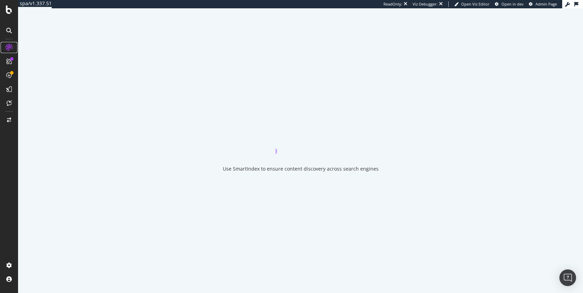  What do you see at coordinates (472, 4) in the screenshot?
I see `a: Open Viz Editor` at bounding box center [472, 4].